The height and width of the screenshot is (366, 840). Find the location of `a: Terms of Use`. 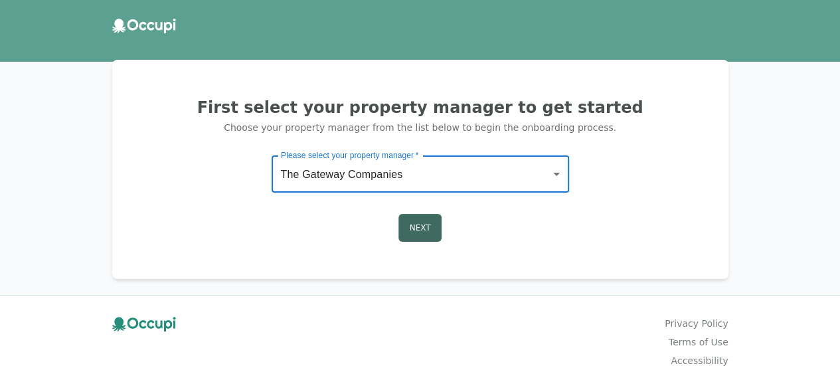

a: Terms of Use is located at coordinates (699, 342).